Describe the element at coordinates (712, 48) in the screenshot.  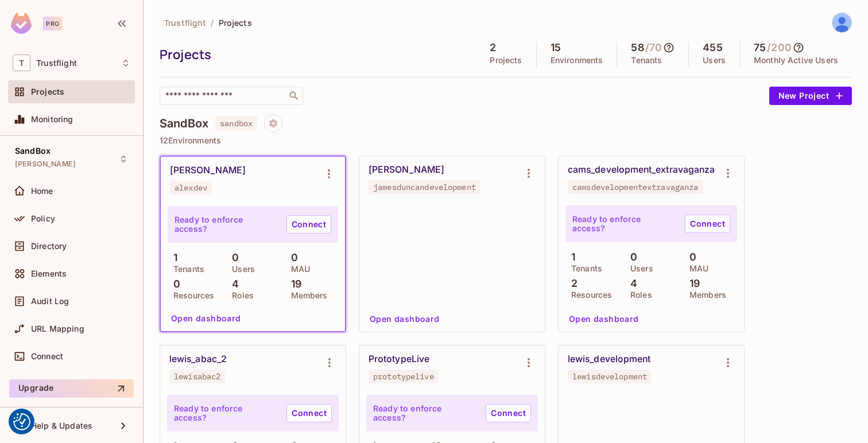
I see `h5: 455` at that location.